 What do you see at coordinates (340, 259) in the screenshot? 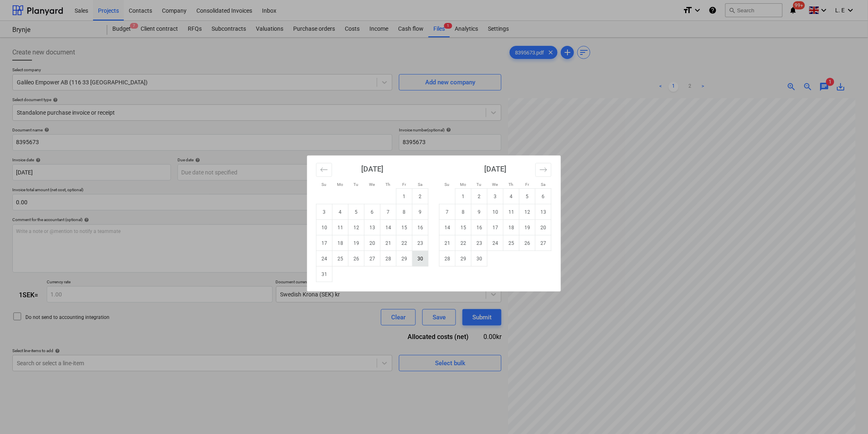
I see `td: Monday, August 25, 2025` at bounding box center [340, 259].